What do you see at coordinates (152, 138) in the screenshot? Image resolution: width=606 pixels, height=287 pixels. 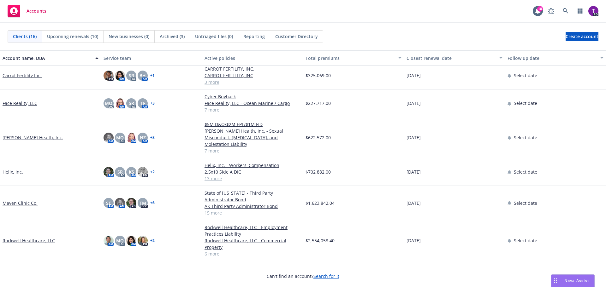 I see `a: + 8` at bounding box center [152, 138].